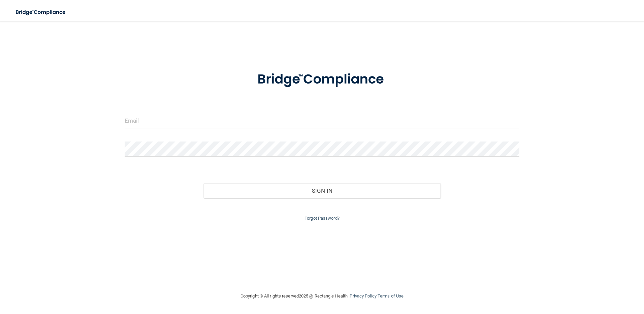  Describe the element at coordinates (363, 296) in the screenshot. I see `a: Privacy Policy` at that location.